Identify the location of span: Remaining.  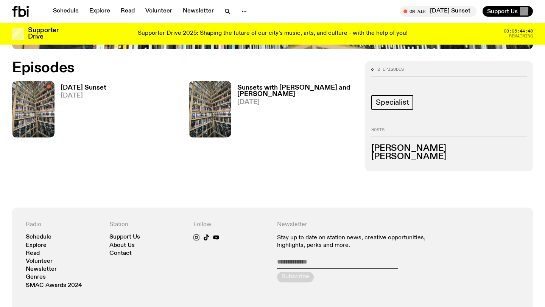
(521, 36).